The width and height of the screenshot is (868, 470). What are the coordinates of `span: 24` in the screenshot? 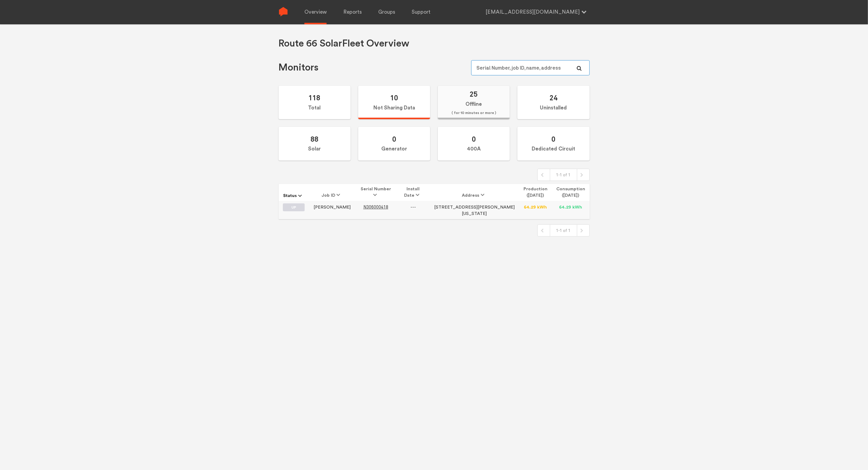 It's located at (554, 97).